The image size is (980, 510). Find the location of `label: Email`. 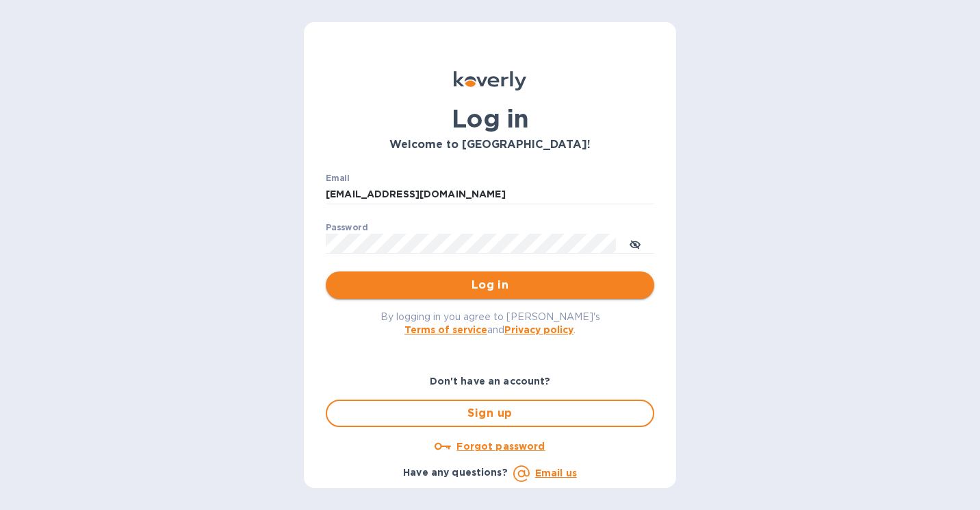

label: Email is located at coordinates (337, 178).